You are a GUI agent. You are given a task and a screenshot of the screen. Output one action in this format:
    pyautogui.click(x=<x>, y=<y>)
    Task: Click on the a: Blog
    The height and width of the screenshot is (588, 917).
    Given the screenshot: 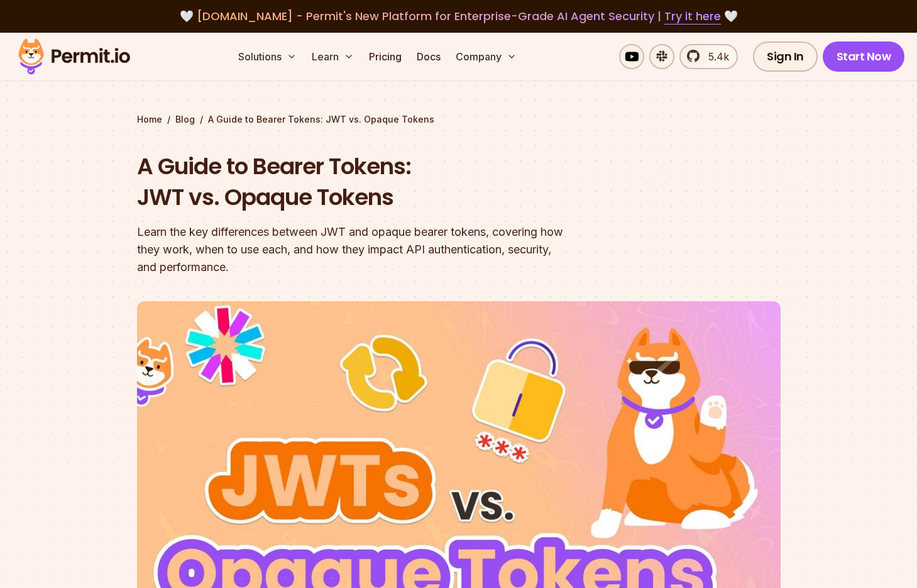 What is the action you would take?
    pyautogui.click(x=184, y=119)
    